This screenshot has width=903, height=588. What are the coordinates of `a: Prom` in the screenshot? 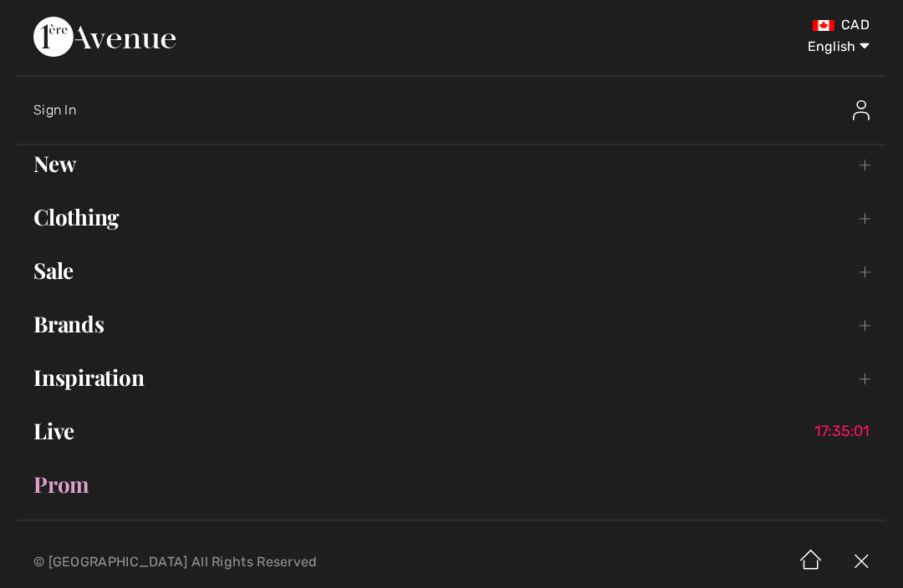 It's located at (452, 484).